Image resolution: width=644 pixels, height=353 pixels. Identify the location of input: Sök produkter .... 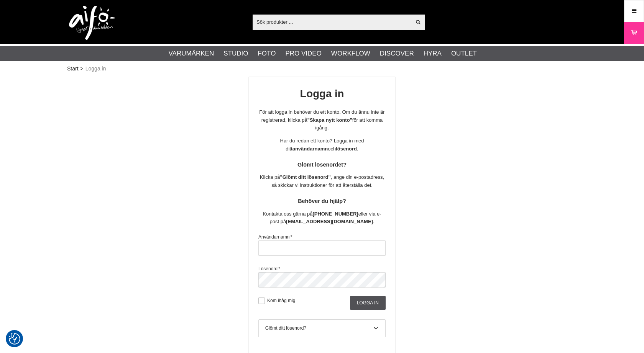
(332, 22).